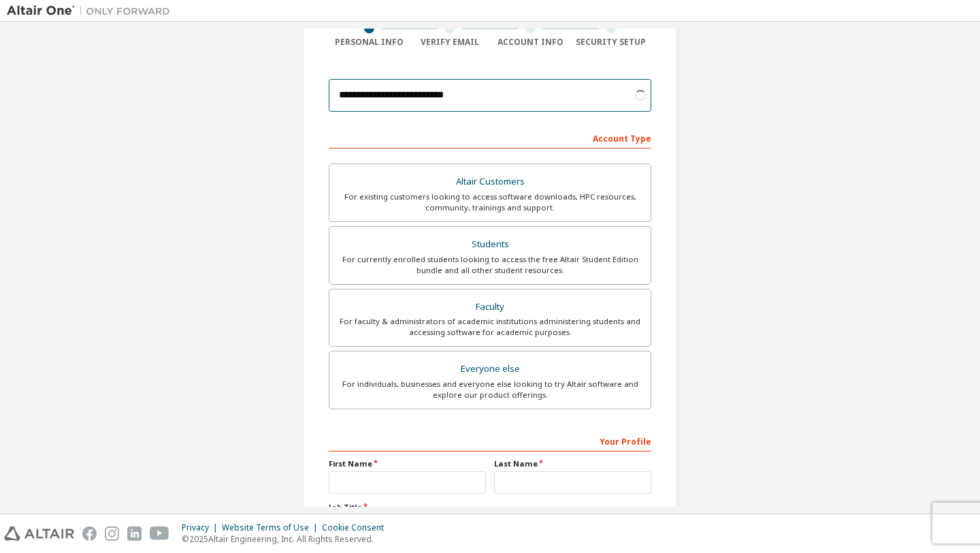  I want to click on div: Personal Info, so click(369, 42).